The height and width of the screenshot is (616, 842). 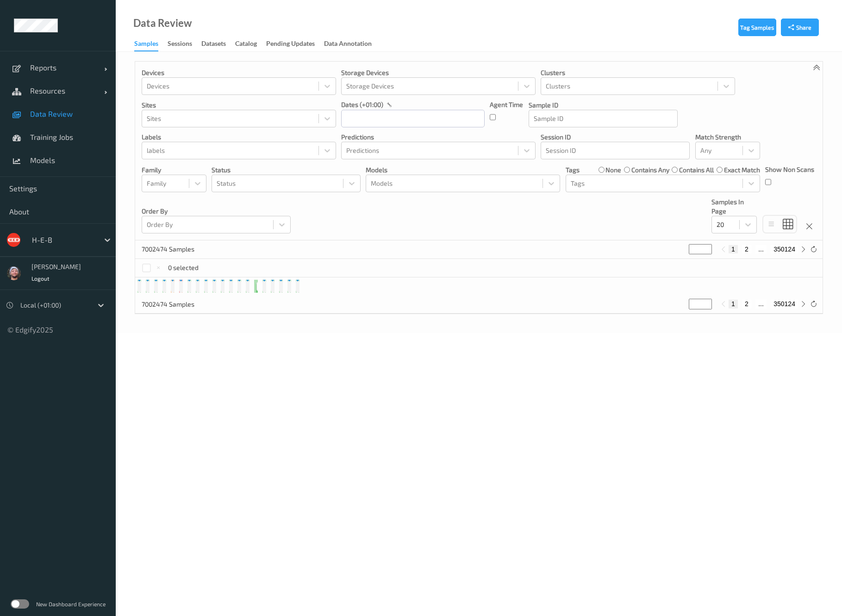 I want to click on a: Data Annotation, so click(x=352, y=44).